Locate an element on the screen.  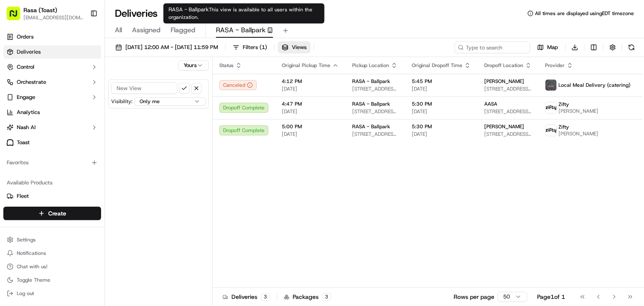
span: 4:12 PM is located at coordinates (310, 81).